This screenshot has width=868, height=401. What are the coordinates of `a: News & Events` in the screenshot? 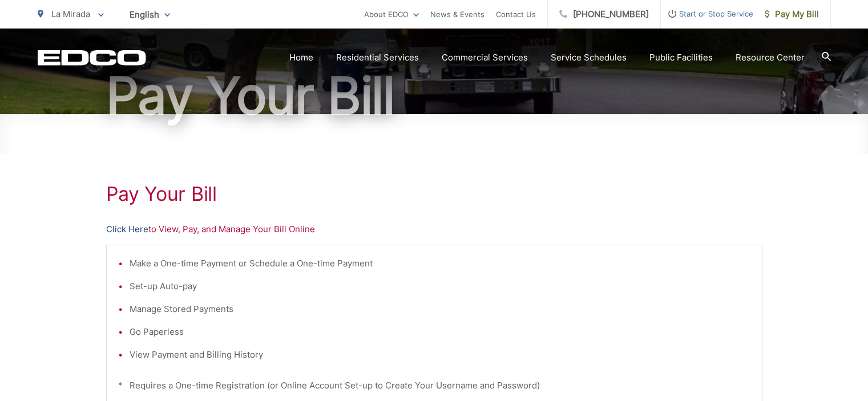 It's located at (457, 14).